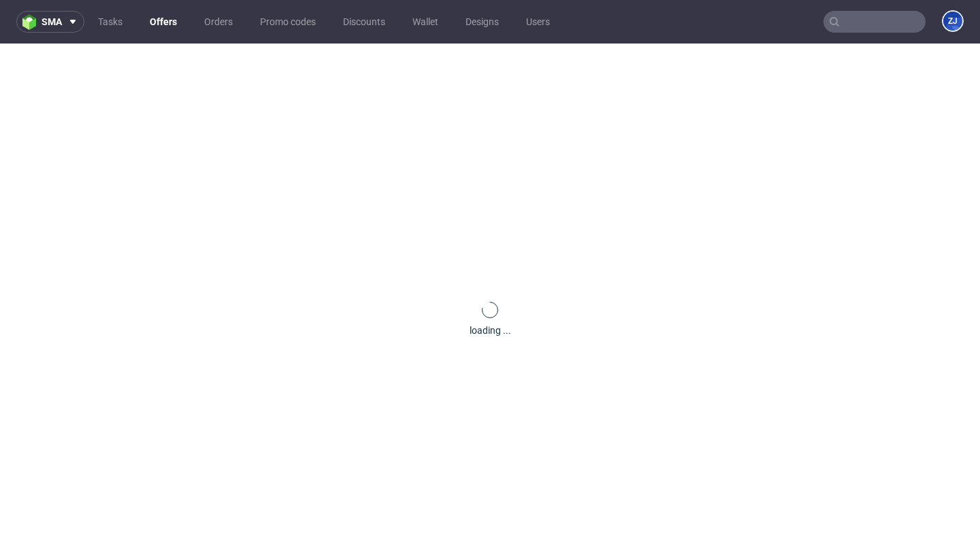 The image size is (980, 552). Describe the element at coordinates (364, 22) in the screenshot. I see `a: Discounts` at that location.